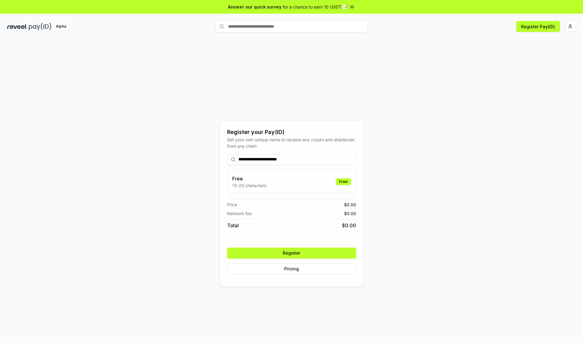 This screenshot has width=583, height=343. What do you see at coordinates (291, 132) in the screenshot?
I see `div: Register your Pay(ID)` at bounding box center [291, 132].